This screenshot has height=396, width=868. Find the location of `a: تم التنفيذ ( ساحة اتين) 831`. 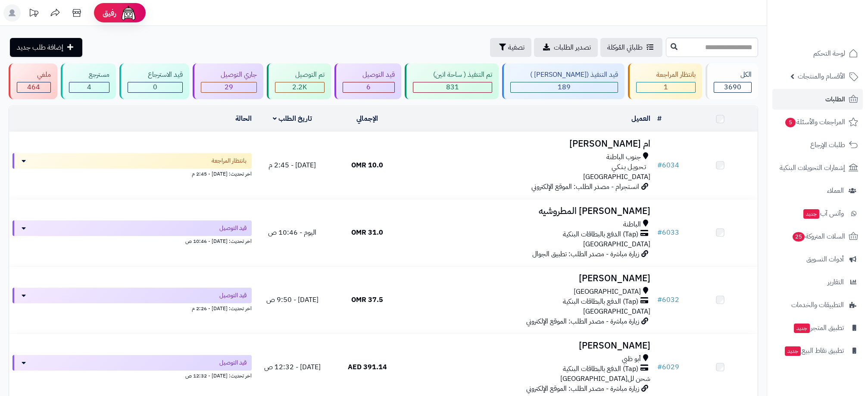

a: تم التنفيذ ( ساحة اتين) 831 is located at coordinates (452, 81).